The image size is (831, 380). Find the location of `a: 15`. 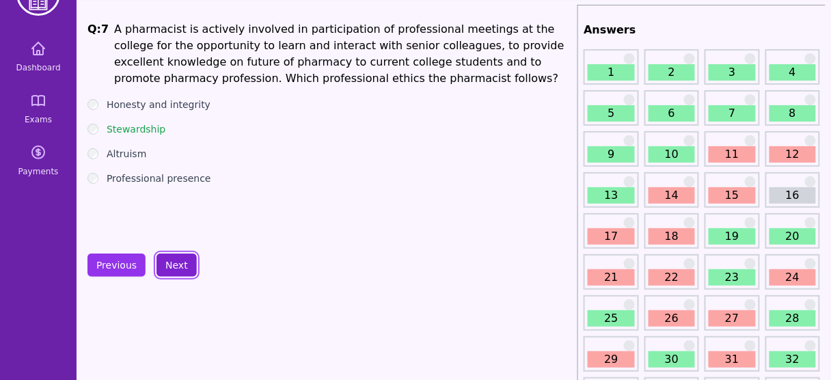

a: 15 is located at coordinates (732, 195).